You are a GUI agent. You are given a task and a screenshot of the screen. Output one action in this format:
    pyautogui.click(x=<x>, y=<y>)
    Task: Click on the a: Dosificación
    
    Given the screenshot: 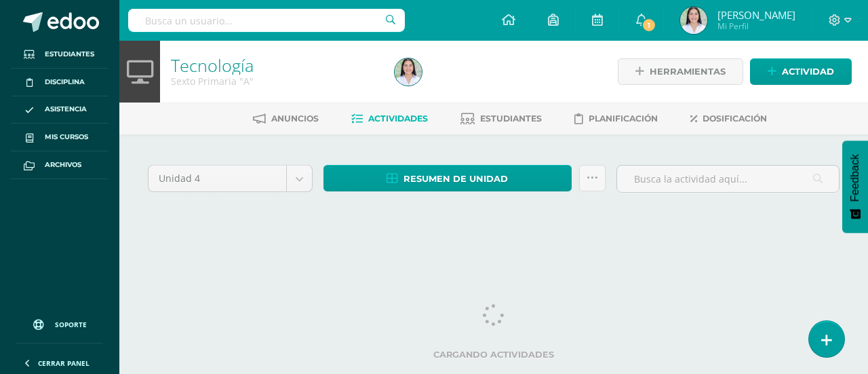 What is the action you would take?
    pyautogui.click(x=728, y=118)
    